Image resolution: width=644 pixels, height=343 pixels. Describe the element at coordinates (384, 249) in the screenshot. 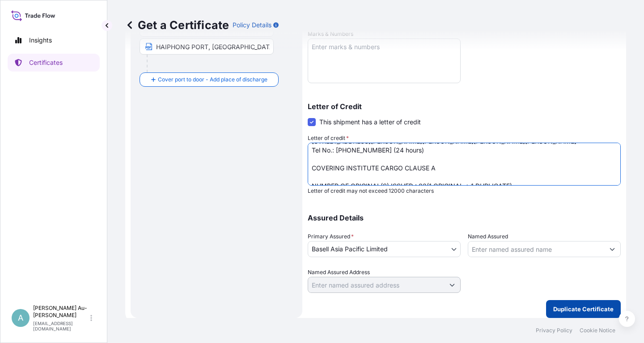

I see `button: Basell Asia Pacific Limited` at that location.